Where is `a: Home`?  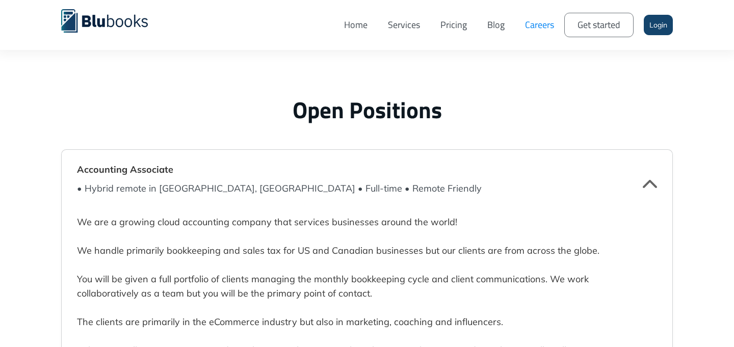
a: Home is located at coordinates (356, 25).